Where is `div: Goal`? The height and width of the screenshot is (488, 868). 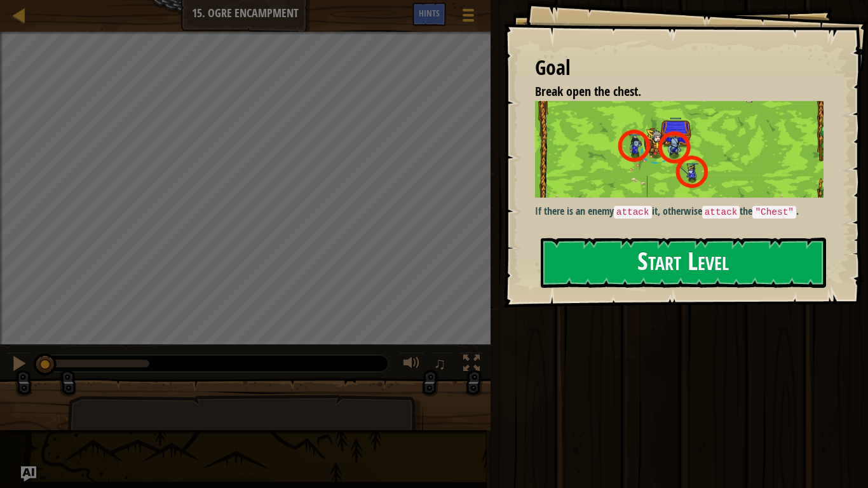 div: Goal is located at coordinates (679, 68).